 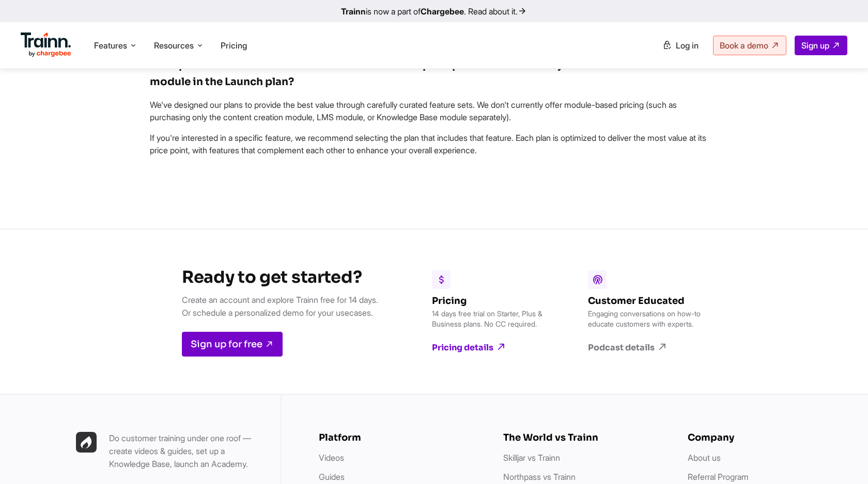 What do you see at coordinates (111, 45) in the screenshot?
I see `span: Features` at bounding box center [111, 45].